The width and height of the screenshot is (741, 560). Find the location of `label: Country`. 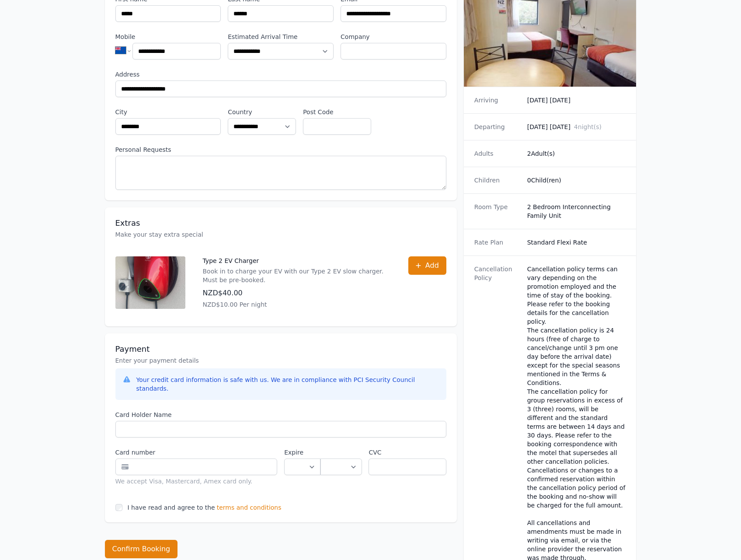

label: Country is located at coordinates (262, 112).